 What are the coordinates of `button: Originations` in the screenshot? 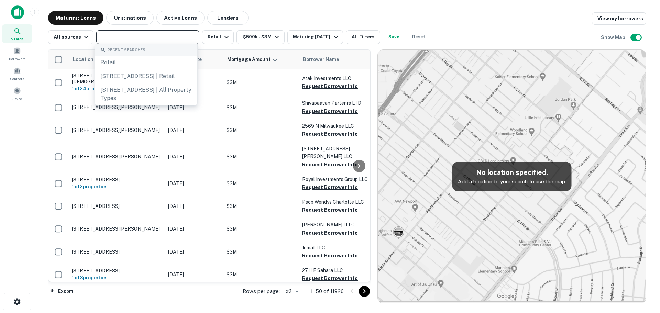 It's located at (130, 18).